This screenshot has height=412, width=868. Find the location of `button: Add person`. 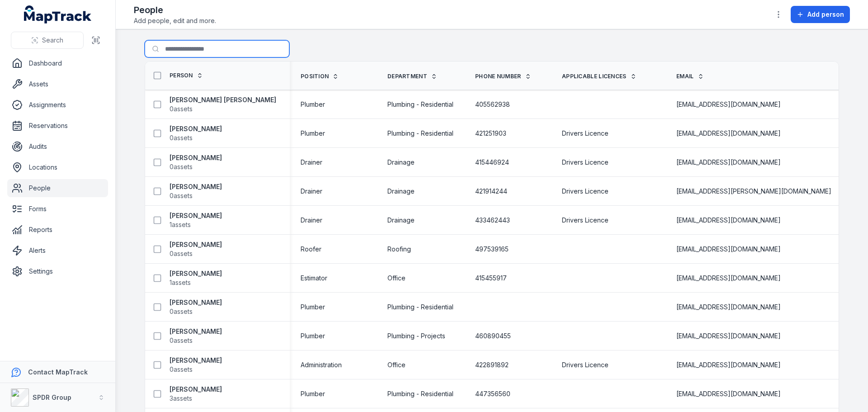

button: Add person is located at coordinates (820, 14).